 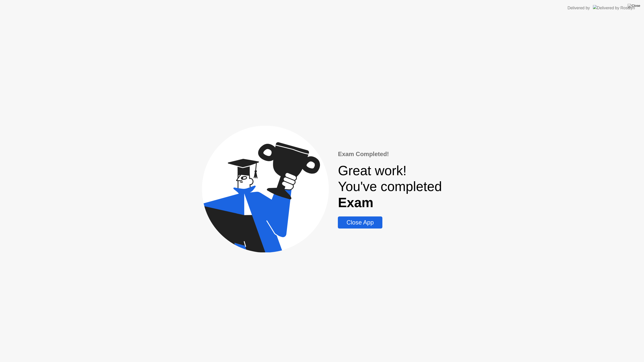 I want to click on b: Exam, so click(x=355, y=202).